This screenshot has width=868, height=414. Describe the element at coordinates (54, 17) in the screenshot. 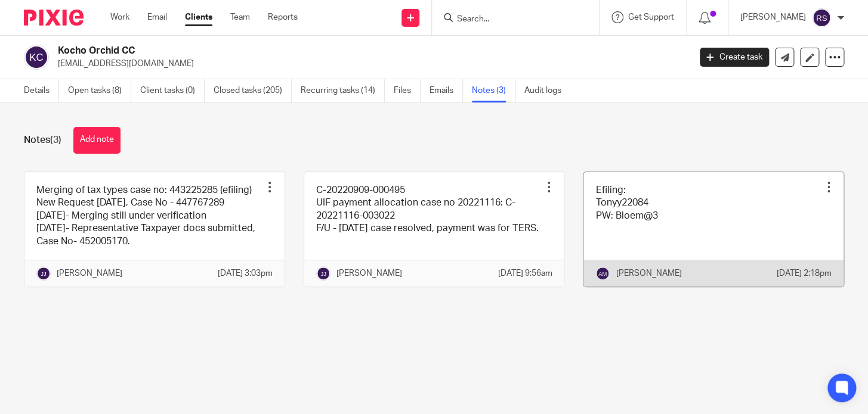

I see `img: Pixie` at that location.